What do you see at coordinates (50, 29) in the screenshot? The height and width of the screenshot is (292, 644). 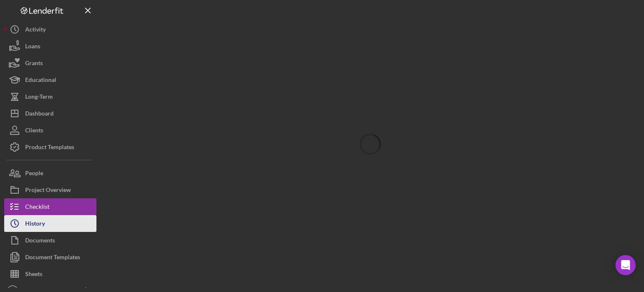 I see `button: Activity` at bounding box center [50, 29].